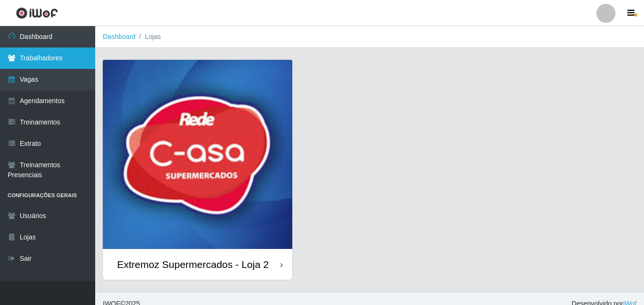 Image resolution: width=644 pixels, height=305 pixels. What do you see at coordinates (148, 37) in the screenshot?
I see `li: Lojas` at bounding box center [148, 37].